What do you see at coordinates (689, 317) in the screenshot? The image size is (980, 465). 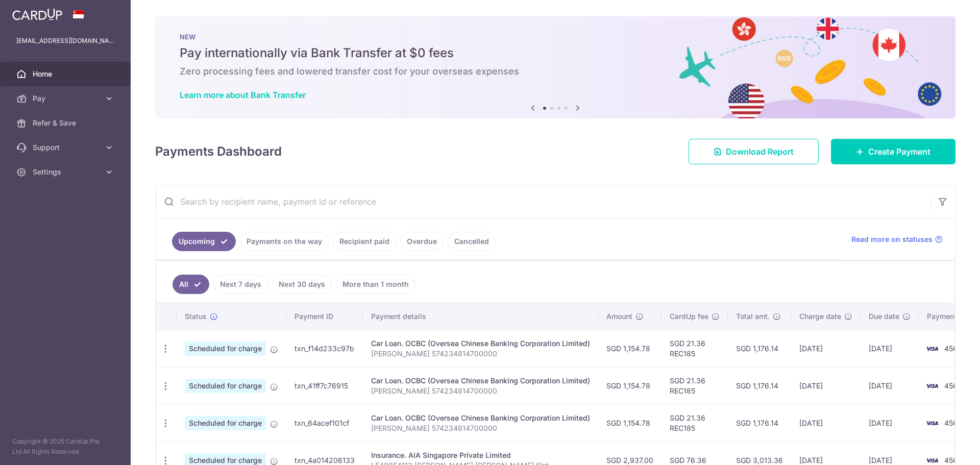 I see `span: CardUp fee` at bounding box center [689, 317].